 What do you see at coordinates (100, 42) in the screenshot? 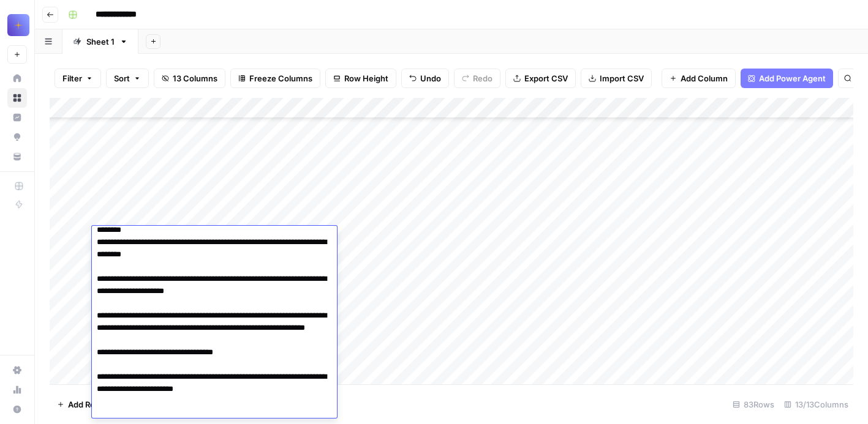
I see `div: Sheet 1` at bounding box center [100, 42].